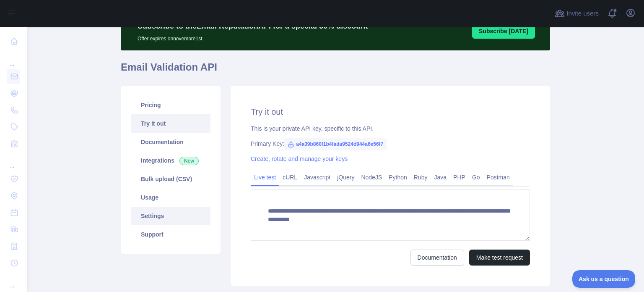 The height and width of the screenshot is (292, 644). I want to click on a: Java, so click(441, 177).